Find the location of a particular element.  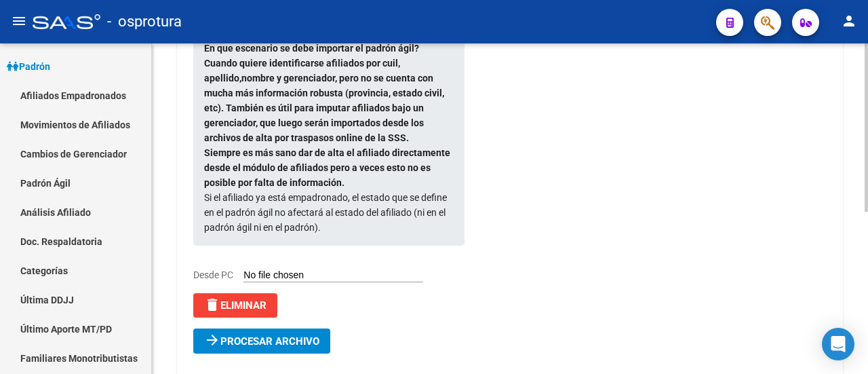

input: Desde PC is located at coordinates (333, 275).